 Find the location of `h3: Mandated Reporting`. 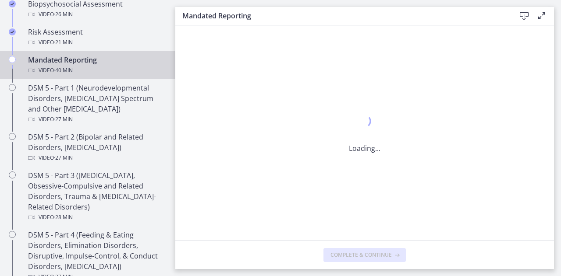

h3: Mandated Reporting is located at coordinates (342, 16).